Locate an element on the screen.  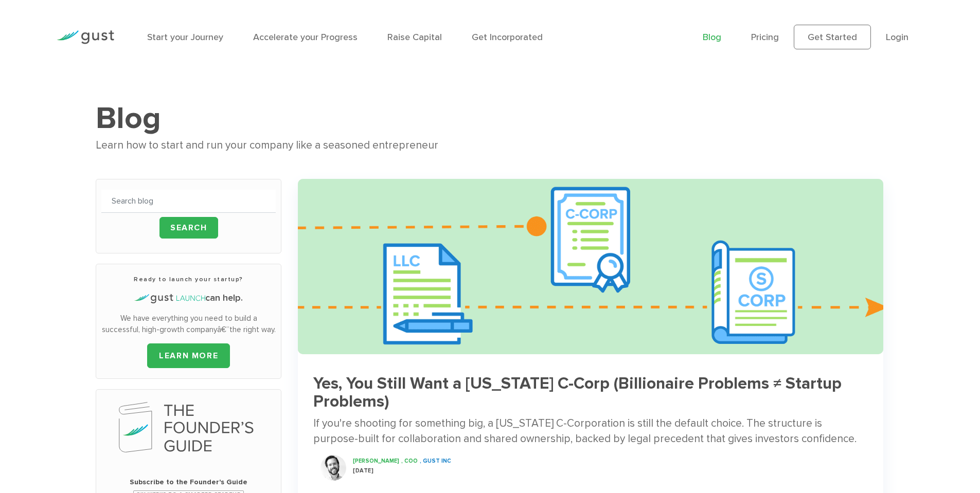
a: Get Incorporated is located at coordinates (508, 37).